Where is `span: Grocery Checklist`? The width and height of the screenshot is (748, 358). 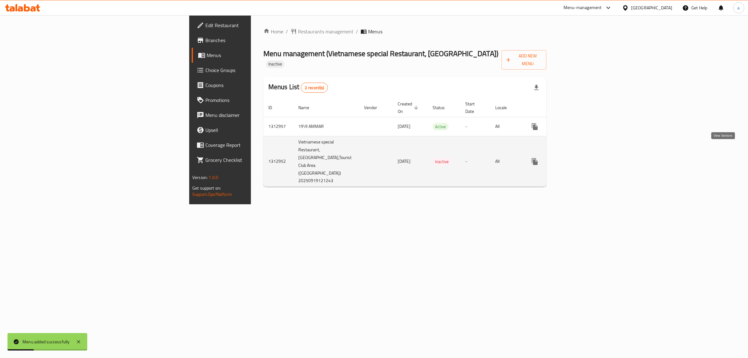 span: Grocery Checklist is located at coordinates (257, 160).